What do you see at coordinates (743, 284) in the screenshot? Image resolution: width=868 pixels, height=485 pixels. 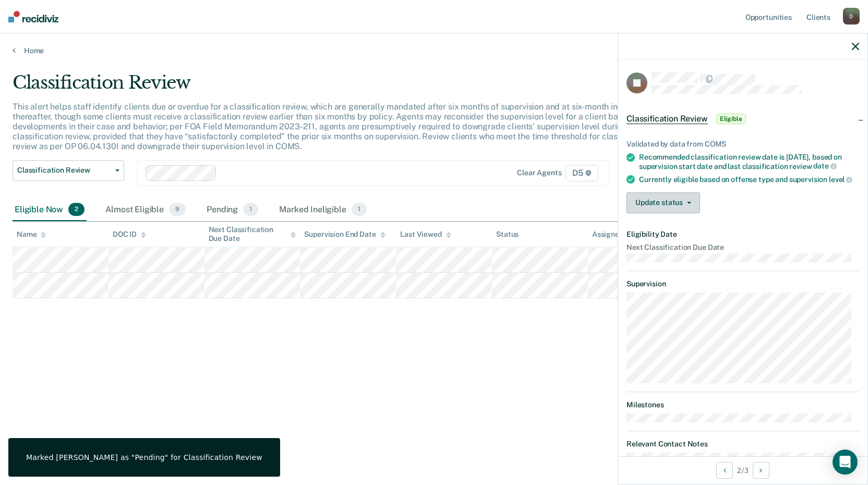 I see `dt: Supervision` at bounding box center [743, 284].